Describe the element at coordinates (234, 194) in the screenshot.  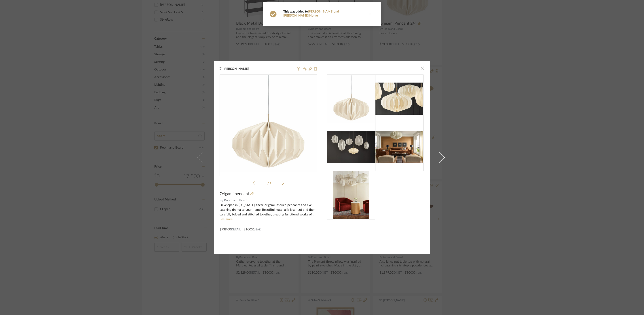
I see `span: Origami pendant` at that location.